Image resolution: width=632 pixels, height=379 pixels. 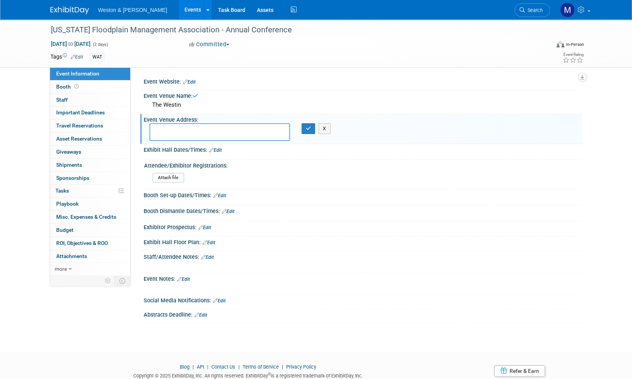 I want to click on a: Playbook, so click(x=90, y=204).